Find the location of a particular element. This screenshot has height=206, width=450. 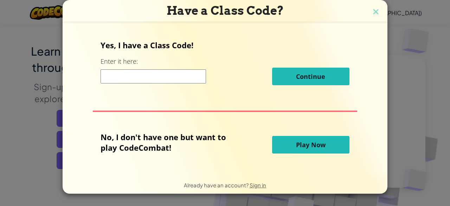

span: Sign in is located at coordinates (258, 185).